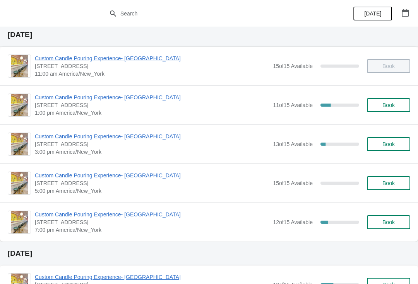 This screenshot has height=284, width=418. Describe the element at coordinates (152, 191) in the screenshot. I see `span: 5:00 pm America/New_York` at that location.